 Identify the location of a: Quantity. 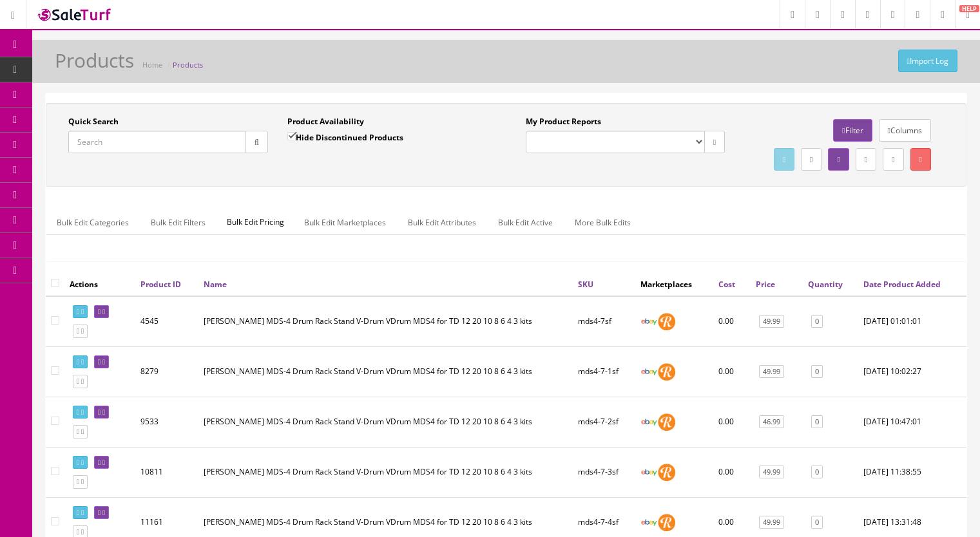
(825, 284).